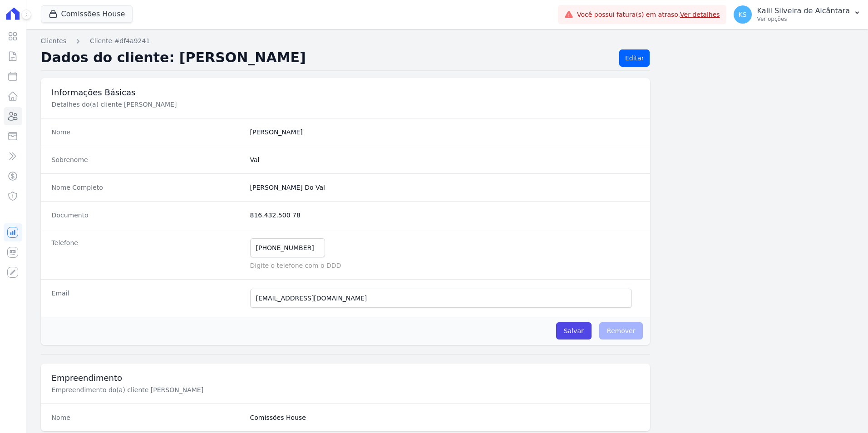  What do you see at coordinates (86, 14) in the screenshot?
I see `button: Comissões House` at bounding box center [86, 14].